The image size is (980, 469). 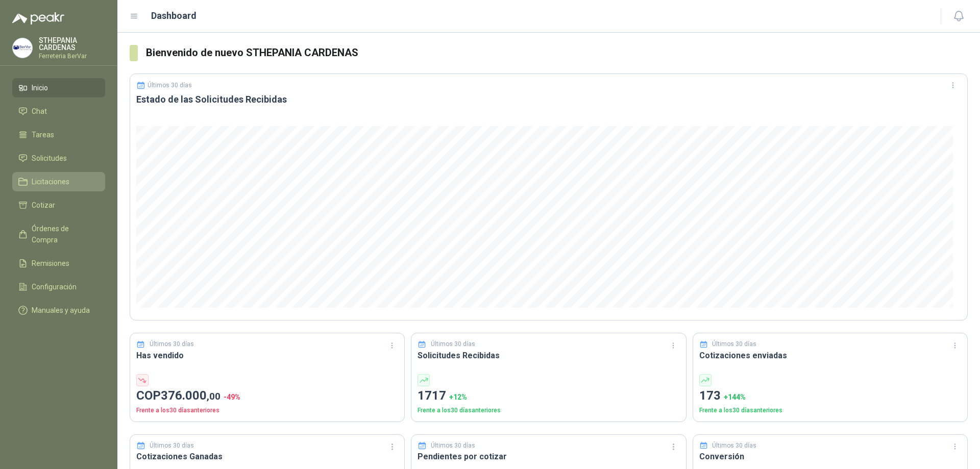 I want to click on p: Ferreteria BerVar, so click(x=72, y=56).